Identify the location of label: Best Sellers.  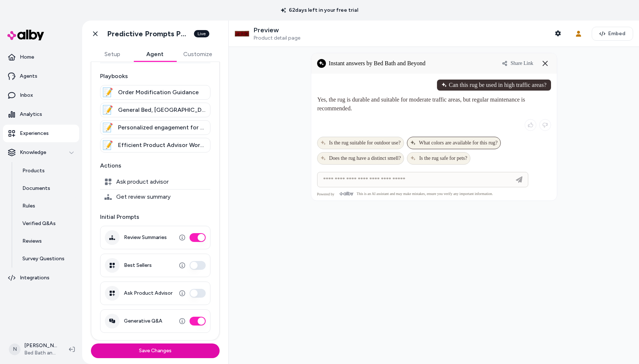
(138, 265).